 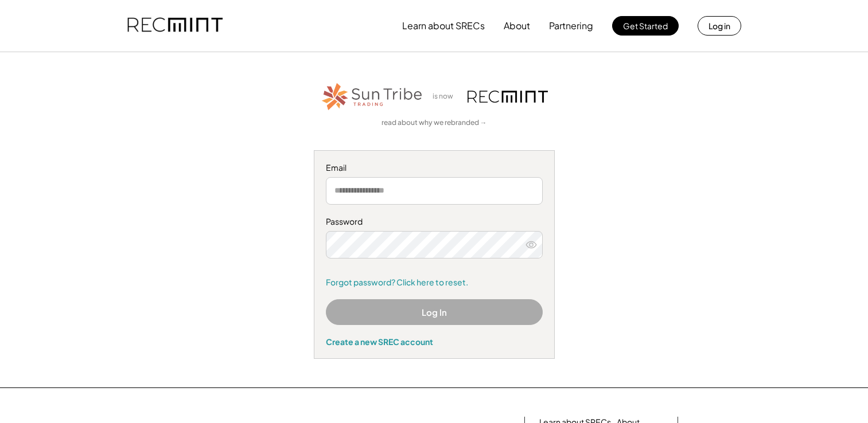 I want to click on button: Log in, so click(x=719, y=25).